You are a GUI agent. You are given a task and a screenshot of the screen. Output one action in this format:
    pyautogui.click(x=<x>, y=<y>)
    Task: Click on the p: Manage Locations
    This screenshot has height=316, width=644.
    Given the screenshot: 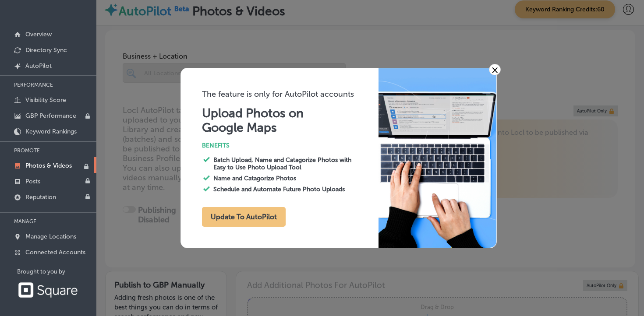 What is the action you would take?
    pyautogui.click(x=50, y=236)
    